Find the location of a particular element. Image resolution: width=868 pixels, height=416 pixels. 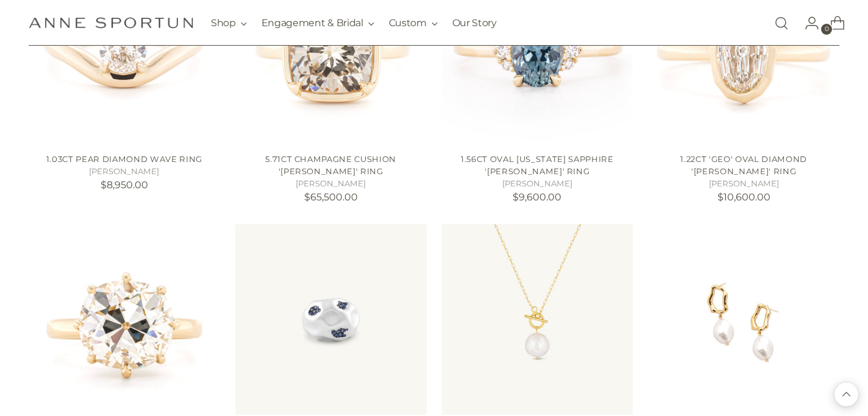

button: Back to top is located at coordinates (846, 394).